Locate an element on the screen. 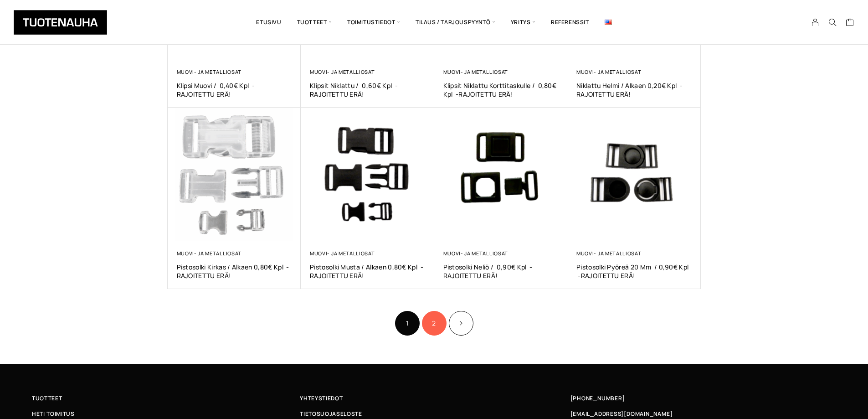  span: Sivu 1 is located at coordinates (407, 323).